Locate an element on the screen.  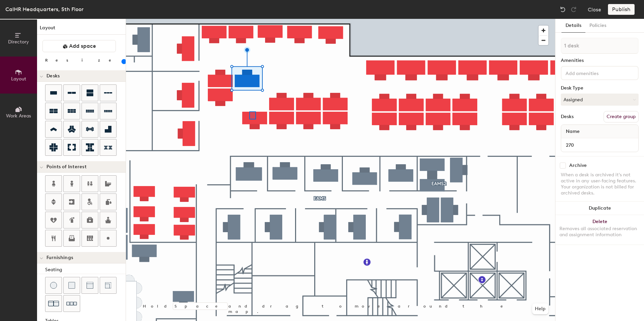
button: Assigned is located at coordinates (600, 100).